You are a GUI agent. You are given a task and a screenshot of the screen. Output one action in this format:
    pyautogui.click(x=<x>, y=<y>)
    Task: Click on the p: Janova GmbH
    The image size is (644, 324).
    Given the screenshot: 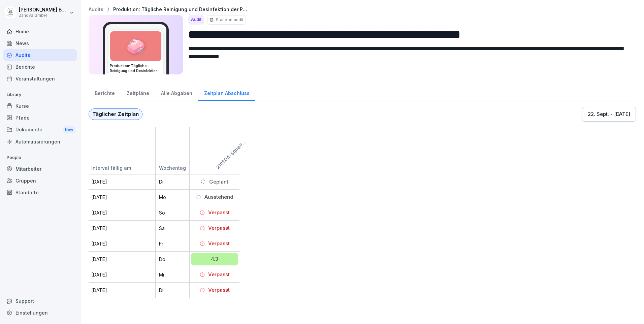 What is the action you would take?
    pyautogui.click(x=43, y=16)
    